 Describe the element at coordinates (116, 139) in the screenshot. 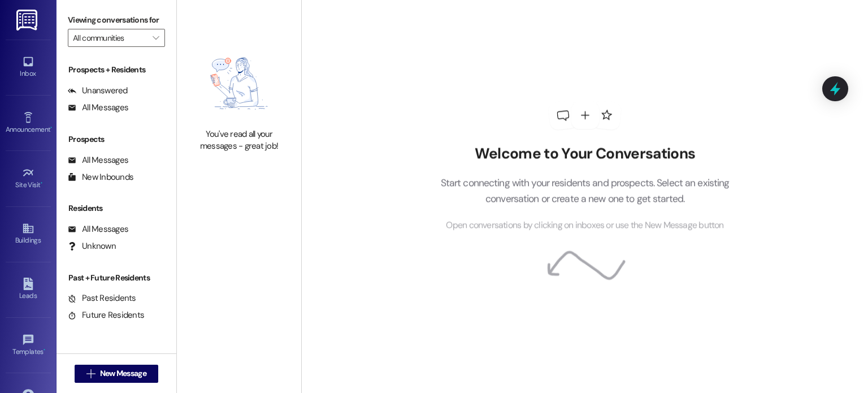

I see `div: Prospects` at that location.